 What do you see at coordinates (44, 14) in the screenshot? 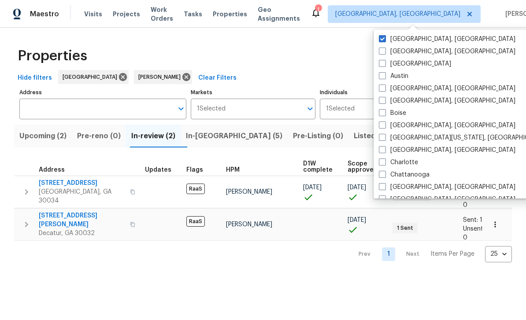
I see `span: Maestro` at bounding box center [44, 14].